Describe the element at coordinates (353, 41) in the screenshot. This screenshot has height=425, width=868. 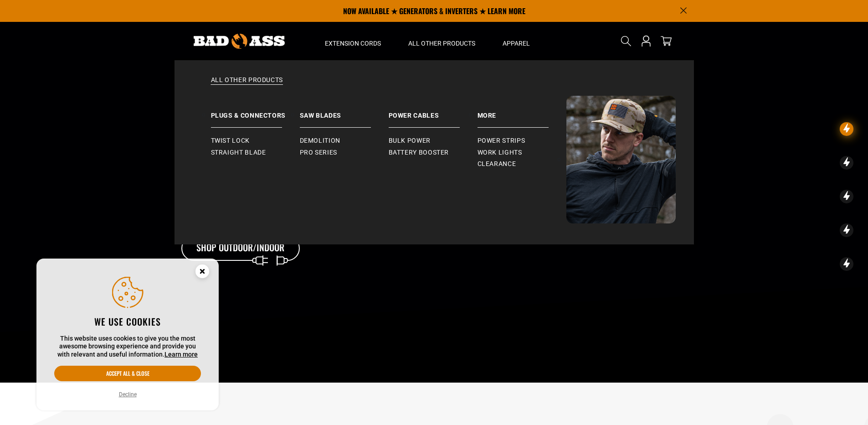
I see `summary: Extension Cords` at that location.